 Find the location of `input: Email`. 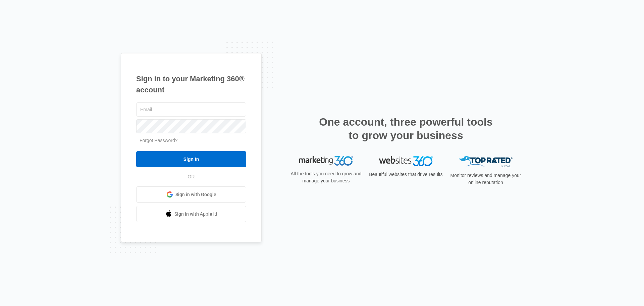

input: Email is located at coordinates (191, 110).